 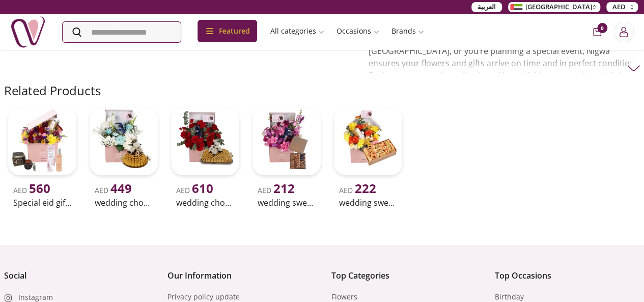 I want to click on a: uae-gifts-wedding Chocolate 6AED 610wedding chocolate 6, so click(x=205, y=157).